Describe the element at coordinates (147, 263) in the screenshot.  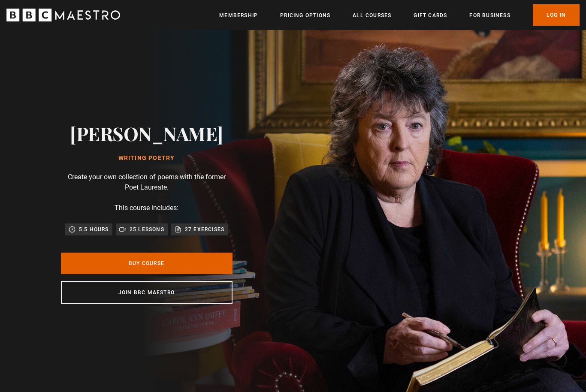
I see `a: Buy Course` at that location.